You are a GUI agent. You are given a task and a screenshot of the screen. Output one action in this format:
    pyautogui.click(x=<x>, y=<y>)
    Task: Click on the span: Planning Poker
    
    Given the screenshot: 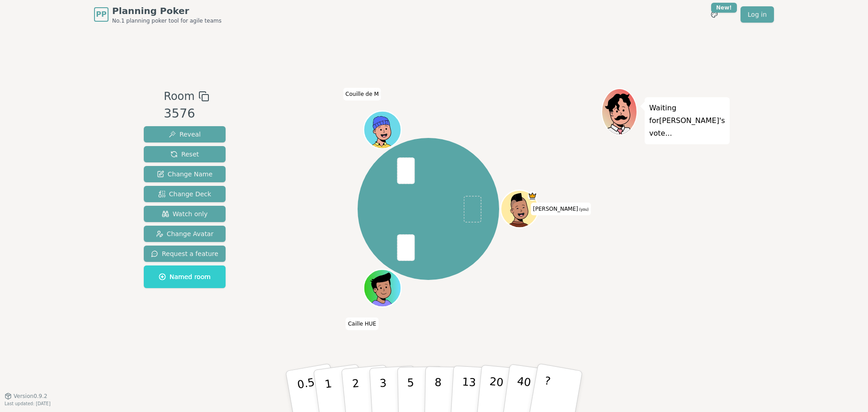 What is the action you would take?
    pyautogui.click(x=167, y=11)
    